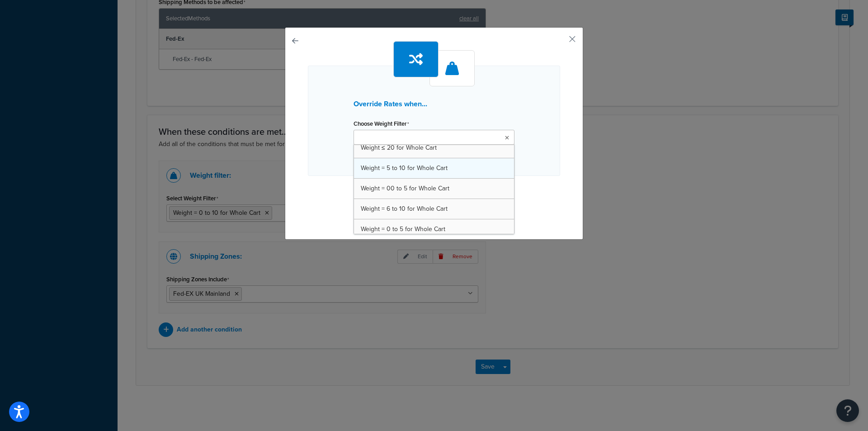  I want to click on a: Weight = 6 to 10 for Whole Cart, so click(434, 209).